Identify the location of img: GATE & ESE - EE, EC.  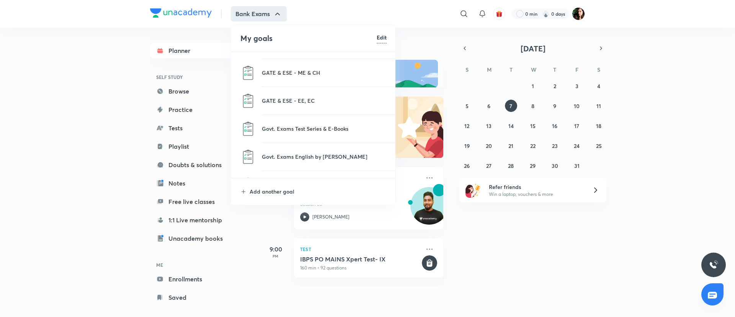
(248, 101).